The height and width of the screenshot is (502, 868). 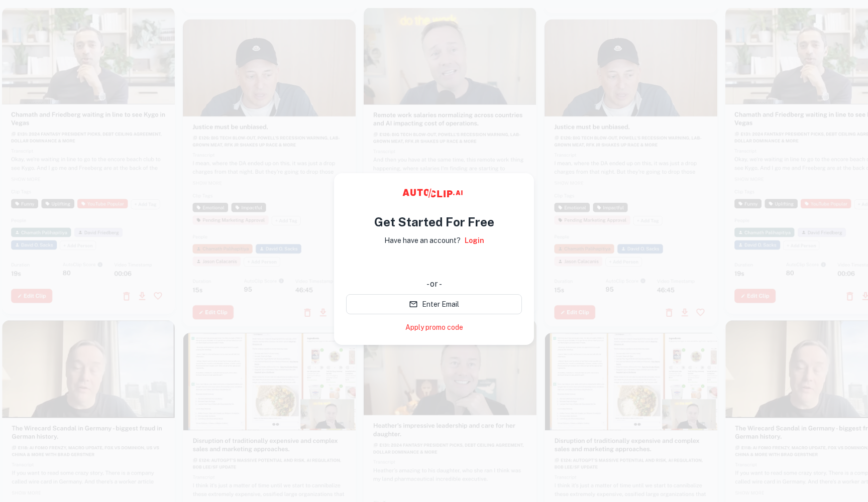 What do you see at coordinates (475, 240) in the screenshot?
I see `a: Login` at bounding box center [475, 240].